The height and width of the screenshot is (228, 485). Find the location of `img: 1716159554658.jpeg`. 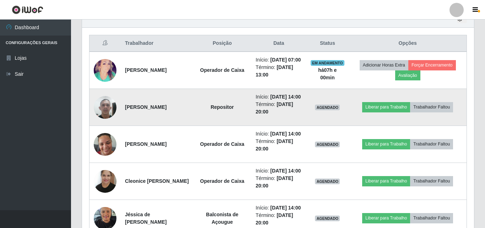

img: 1716159554658.jpeg is located at coordinates (105, 107).